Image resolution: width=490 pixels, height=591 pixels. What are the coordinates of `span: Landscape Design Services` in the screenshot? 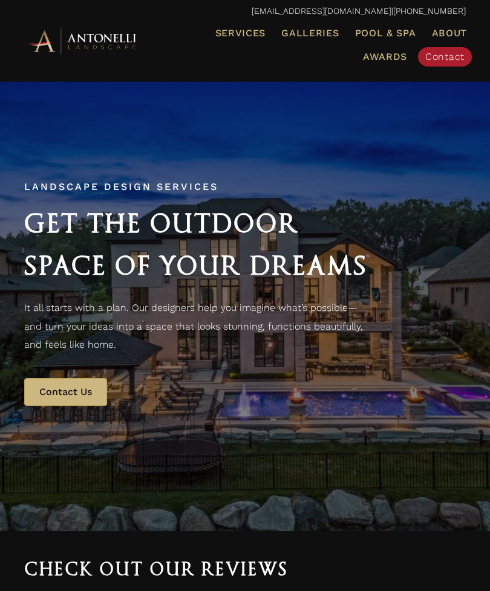 It's located at (121, 186).